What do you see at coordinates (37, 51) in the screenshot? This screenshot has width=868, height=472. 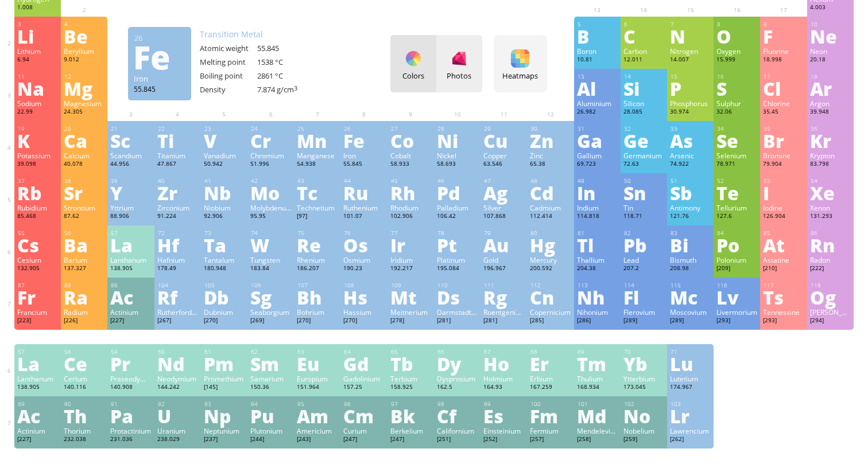 I see `div: Lithium` at bounding box center [37, 51].